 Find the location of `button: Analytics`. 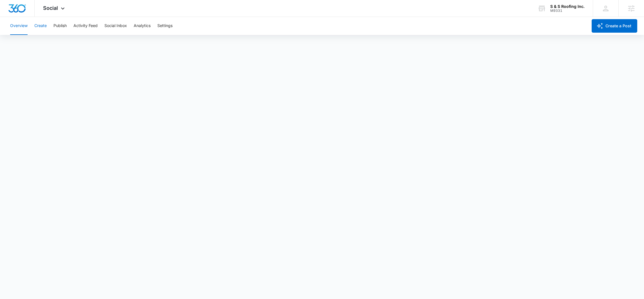

button: Analytics is located at coordinates (142, 26).